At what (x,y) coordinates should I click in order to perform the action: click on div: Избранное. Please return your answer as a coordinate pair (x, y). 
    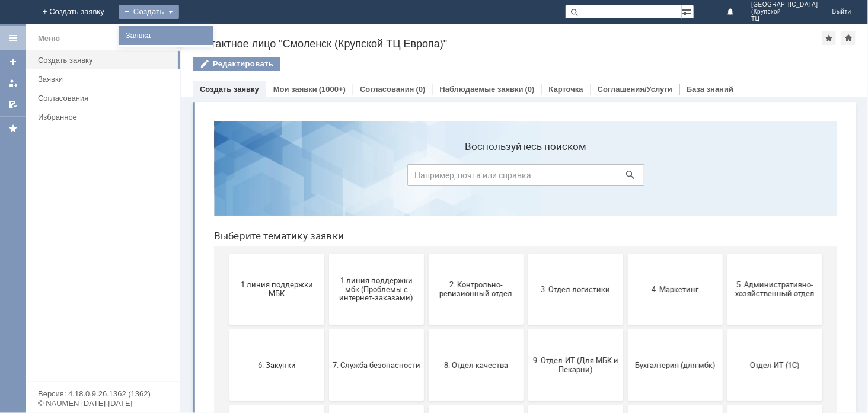
    Looking at the image, I should click on (99, 117).